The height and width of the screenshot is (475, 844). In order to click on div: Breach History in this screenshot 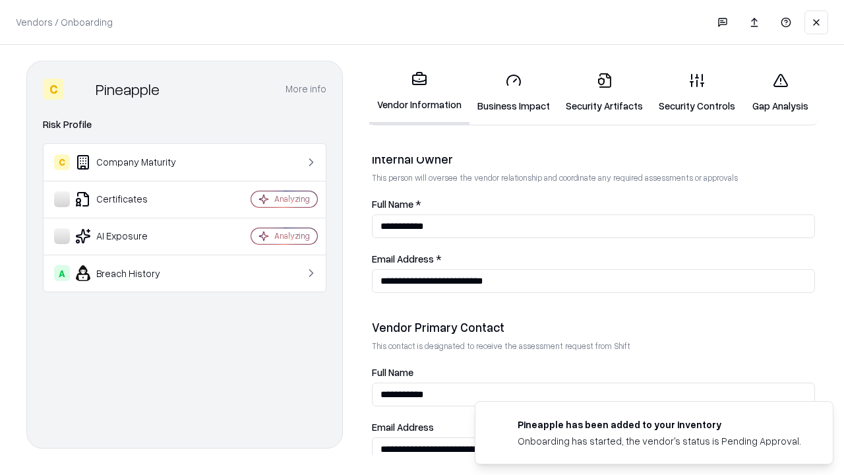, I will do `click(133, 273)`.